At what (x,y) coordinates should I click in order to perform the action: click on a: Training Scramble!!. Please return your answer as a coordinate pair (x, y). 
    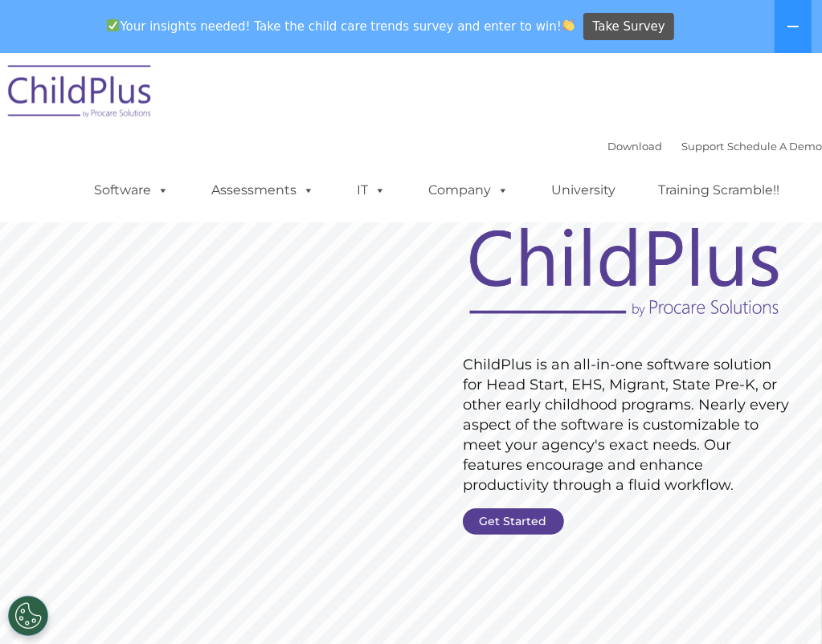
    Looking at the image, I should click on (718, 190).